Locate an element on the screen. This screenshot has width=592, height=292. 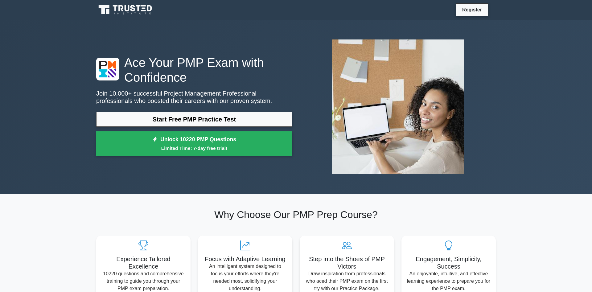
a: Start Free PMP Practice Test is located at coordinates (194, 119).